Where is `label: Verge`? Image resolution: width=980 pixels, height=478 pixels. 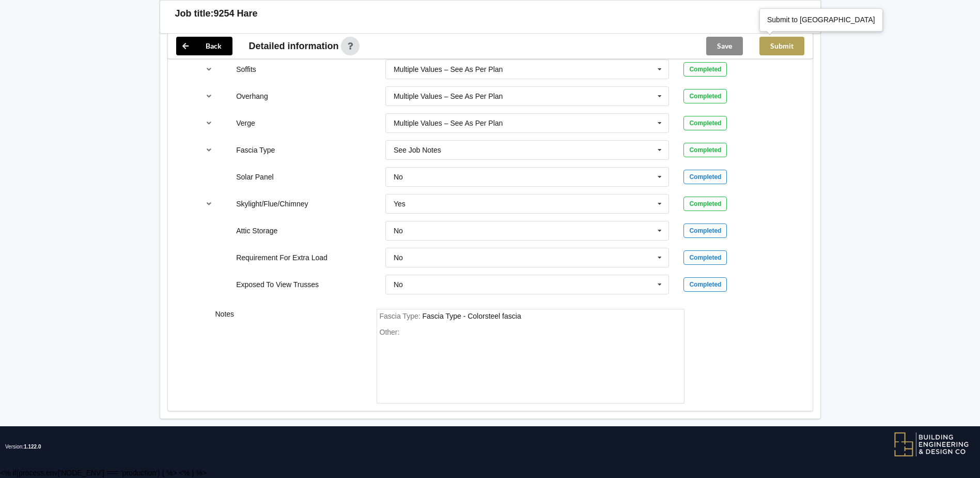
label: Verge is located at coordinates (246, 123).